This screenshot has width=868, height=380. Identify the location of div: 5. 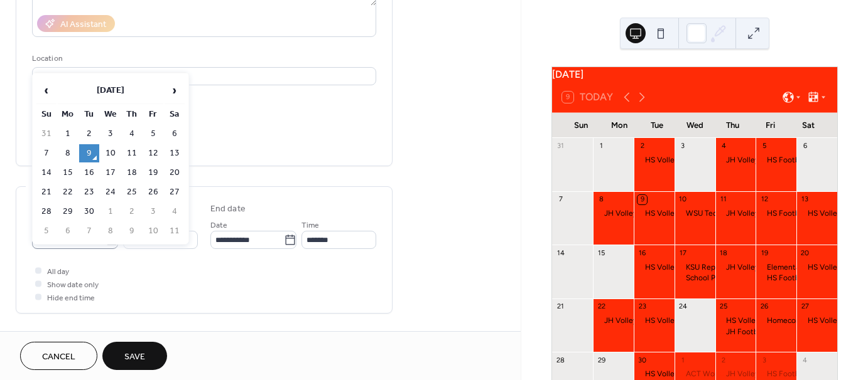
(763, 146).